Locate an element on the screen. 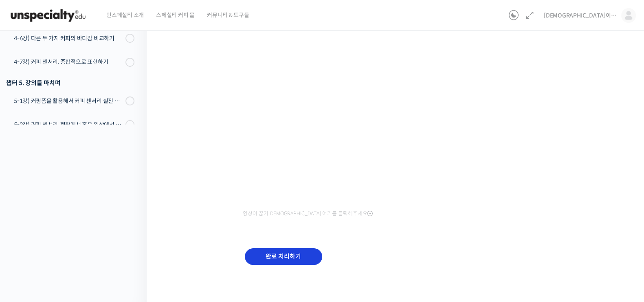  span: 1 is located at coordinates (84, 237).